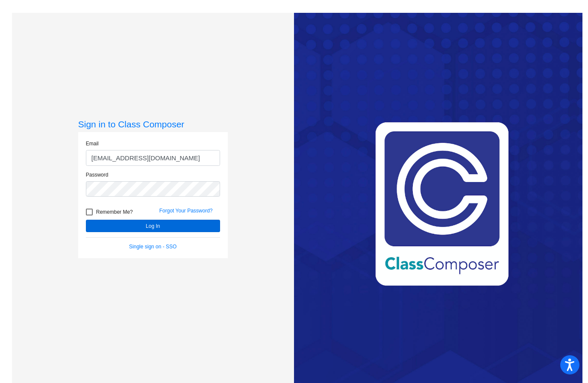  I want to click on button: Log In, so click(153, 226).